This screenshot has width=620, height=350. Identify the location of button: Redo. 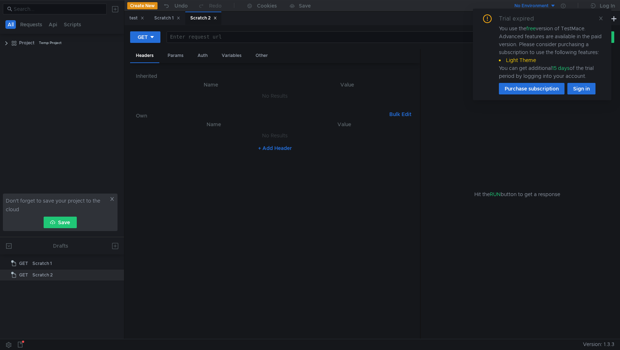
(210, 6).